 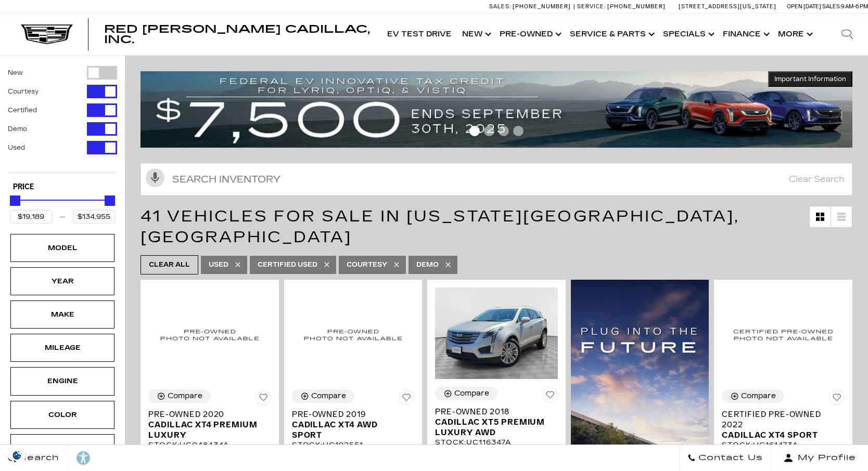 I want to click on div: Stock : UC048434A, so click(x=210, y=445).